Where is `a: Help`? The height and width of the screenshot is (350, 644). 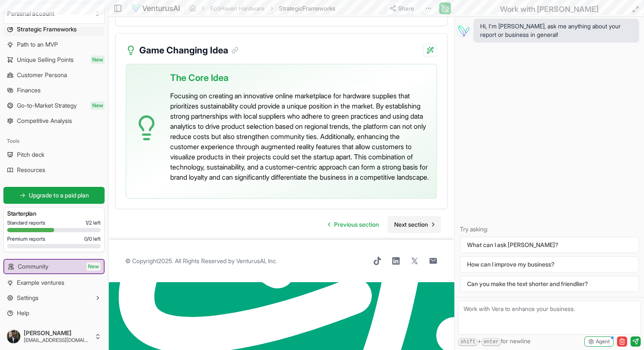 a: Help is located at coordinates (53, 313).